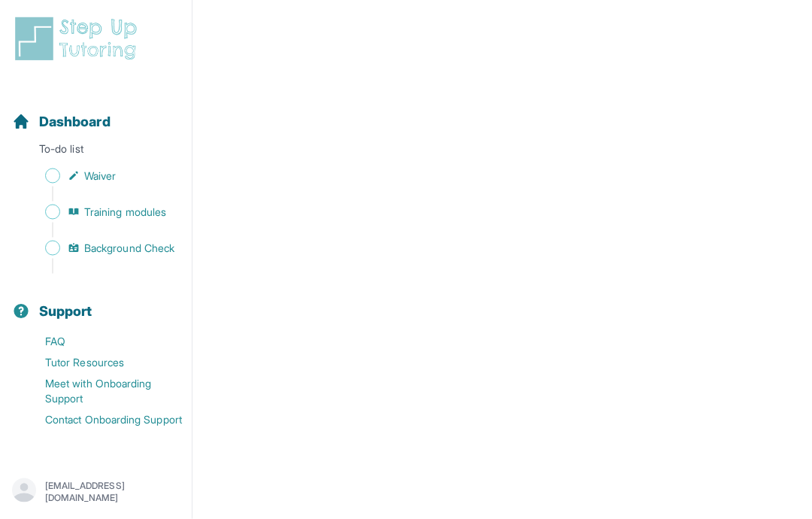 Image resolution: width=812 pixels, height=519 pixels. I want to click on span: Background Check, so click(129, 249).